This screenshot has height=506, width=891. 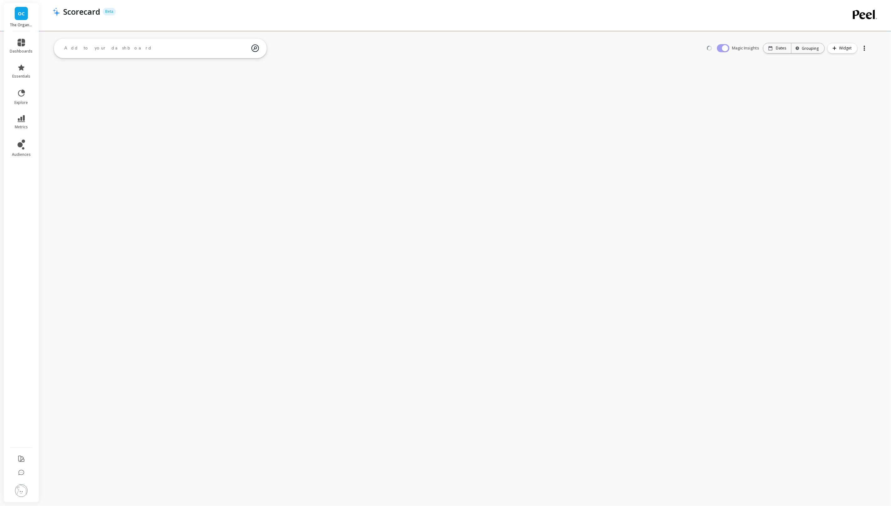 I want to click on span: Widget, so click(x=847, y=48).